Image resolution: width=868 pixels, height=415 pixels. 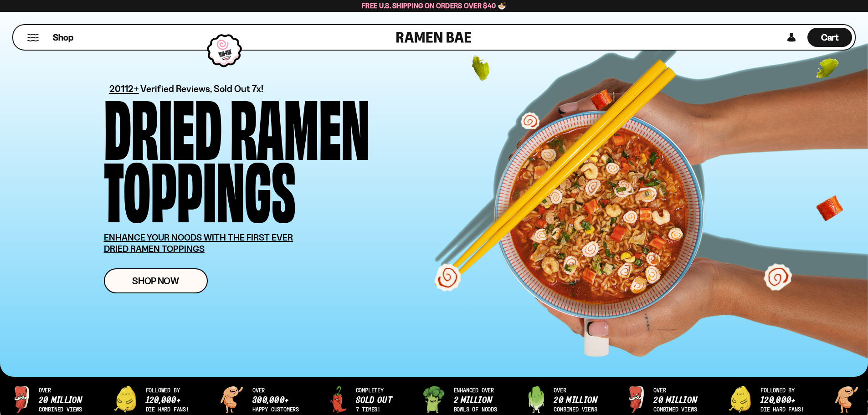 What do you see at coordinates (200, 187) in the screenshot?
I see `div: Toppings` at bounding box center [200, 187].